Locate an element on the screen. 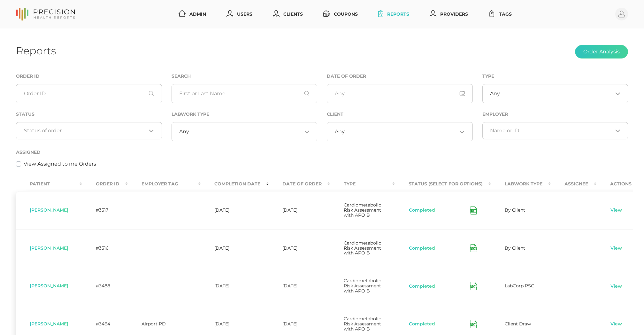 The width and height of the screenshot is (644, 335). label: Labwork Type is located at coordinates (190, 114).